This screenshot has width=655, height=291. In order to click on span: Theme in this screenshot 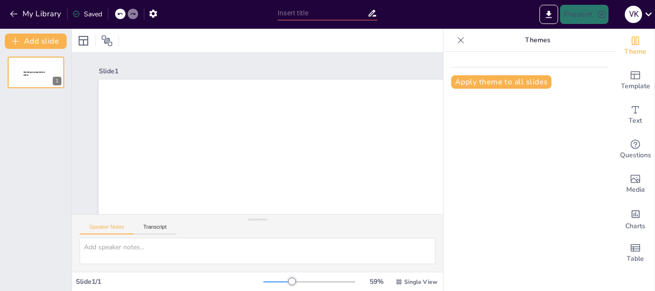, I will do `click(636, 52)`.